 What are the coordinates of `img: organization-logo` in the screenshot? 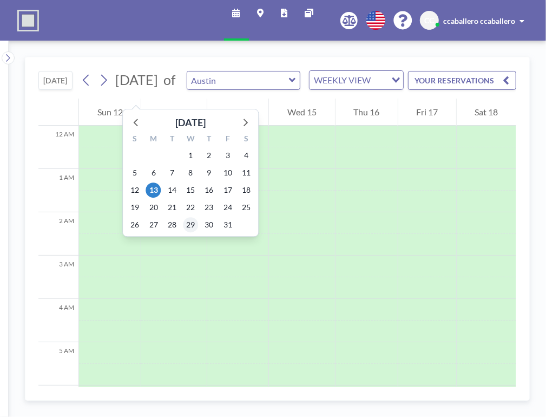 It's located at (28, 21).